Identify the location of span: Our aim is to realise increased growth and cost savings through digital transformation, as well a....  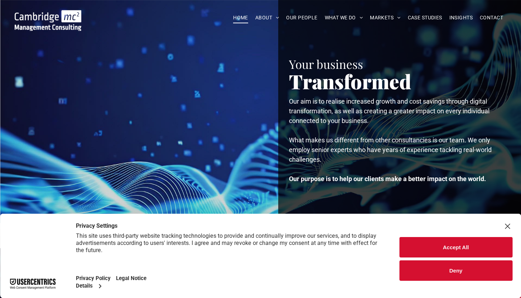
(389, 111).